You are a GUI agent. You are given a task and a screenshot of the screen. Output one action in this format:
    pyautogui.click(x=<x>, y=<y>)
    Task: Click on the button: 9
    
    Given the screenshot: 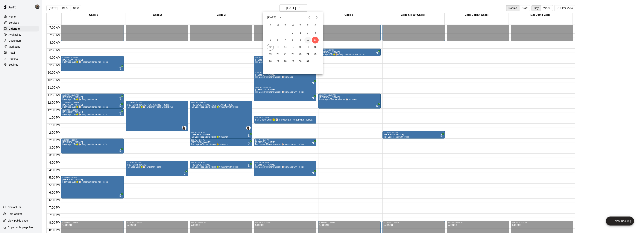 What is the action you would take?
    pyautogui.click(x=300, y=40)
    